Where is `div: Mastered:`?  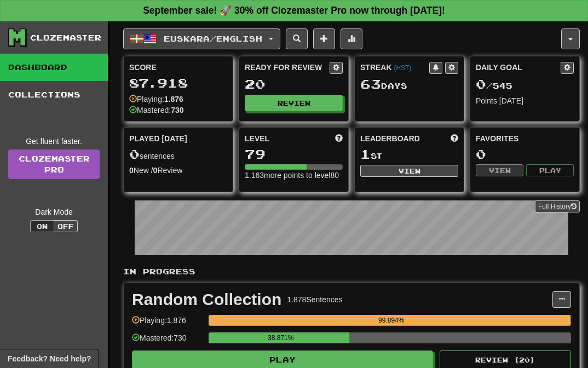
div: Mastered: is located at coordinates (157, 110).